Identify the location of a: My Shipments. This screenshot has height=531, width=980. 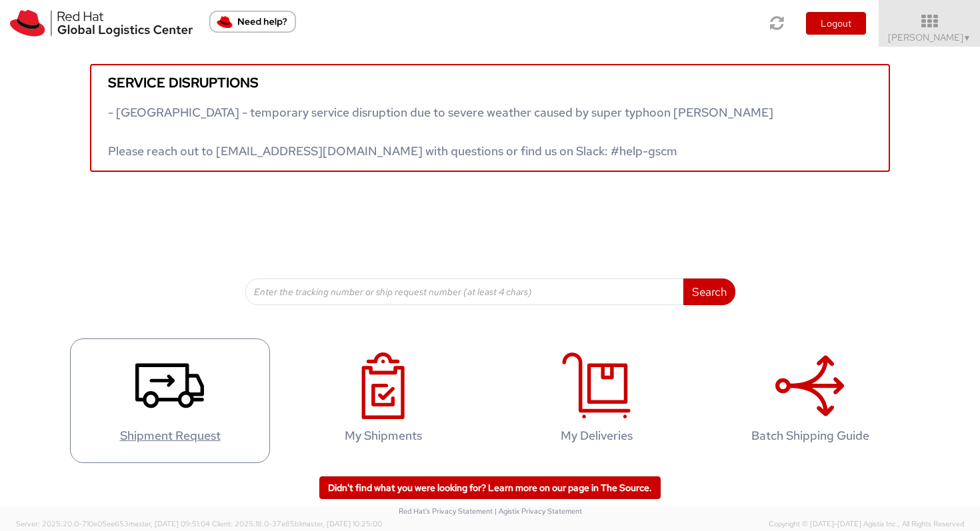
(383, 400).